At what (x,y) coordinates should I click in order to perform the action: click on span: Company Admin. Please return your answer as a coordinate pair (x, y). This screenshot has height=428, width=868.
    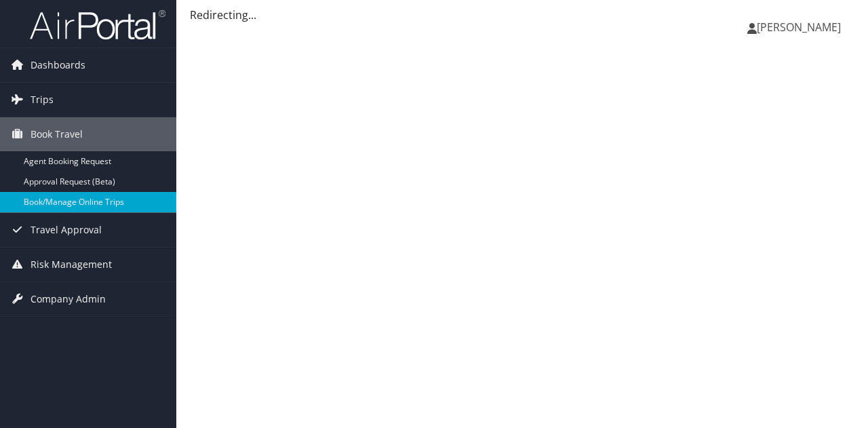
    Looking at the image, I should click on (68, 299).